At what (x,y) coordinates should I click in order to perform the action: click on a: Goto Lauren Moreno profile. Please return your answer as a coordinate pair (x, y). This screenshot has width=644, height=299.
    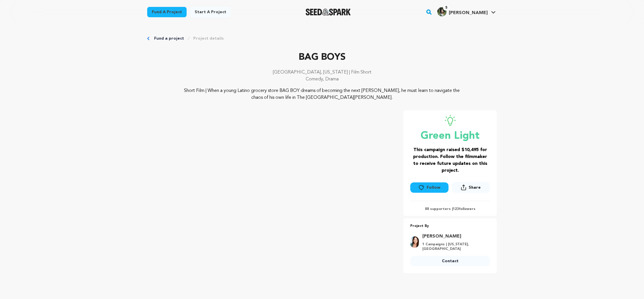
    Looking at the image, I should click on (455, 237).